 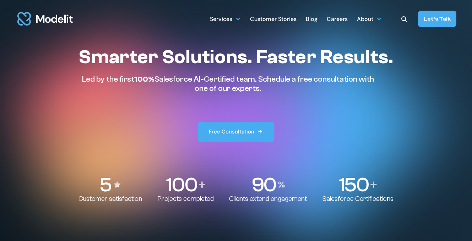 What do you see at coordinates (110, 199) in the screenshot?
I see `p: Customer satisfaction` at bounding box center [110, 199].